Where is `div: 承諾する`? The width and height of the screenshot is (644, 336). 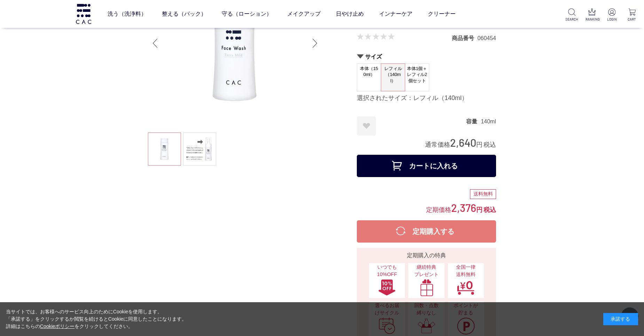 div: 承諾する is located at coordinates (621, 319).